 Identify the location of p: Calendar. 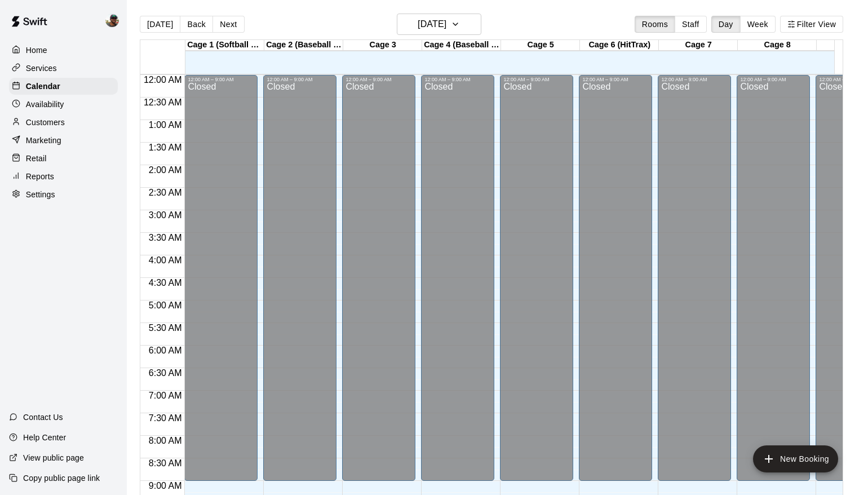
(43, 86).